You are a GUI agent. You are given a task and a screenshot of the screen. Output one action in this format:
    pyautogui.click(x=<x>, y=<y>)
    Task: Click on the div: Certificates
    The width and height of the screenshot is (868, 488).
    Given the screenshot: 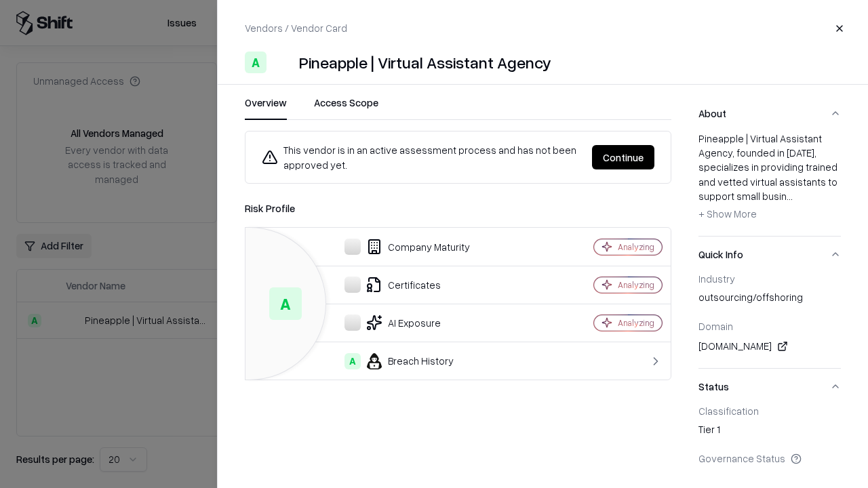 What is the action you would take?
    pyautogui.click(x=402, y=285)
    